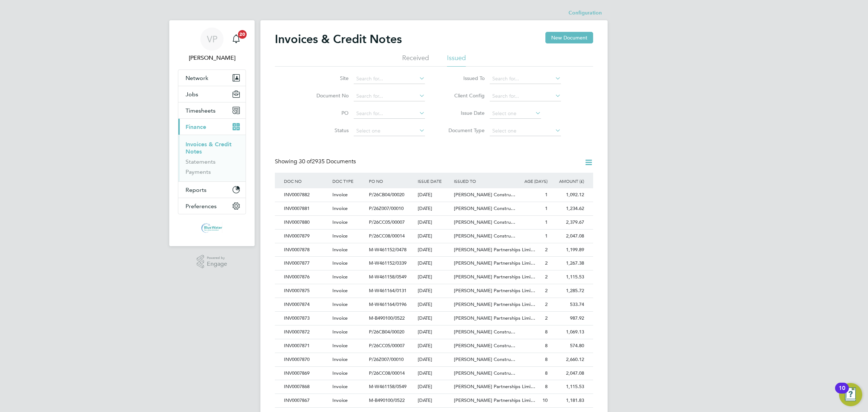 This screenshot has height=412, width=868. I want to click on div: 1,234.62, so click(568, 209).